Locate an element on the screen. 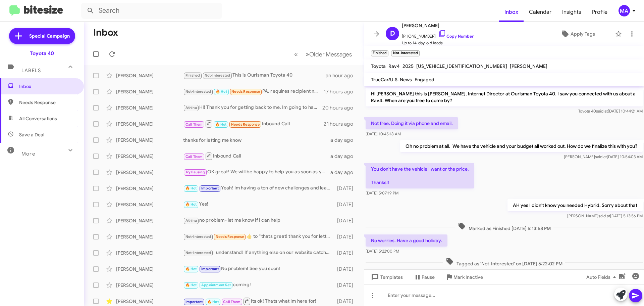 This screenshot has height=306, width=644. div: 20 hours ago is located at coordinates (341, 108).